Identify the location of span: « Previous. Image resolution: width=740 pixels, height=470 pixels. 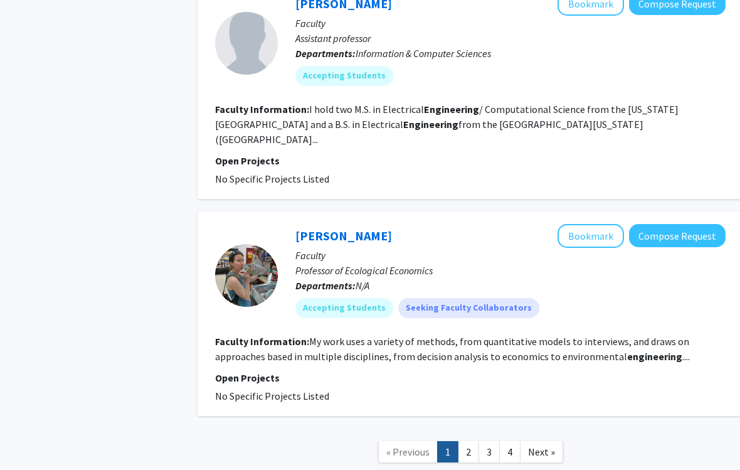
(408, 451).